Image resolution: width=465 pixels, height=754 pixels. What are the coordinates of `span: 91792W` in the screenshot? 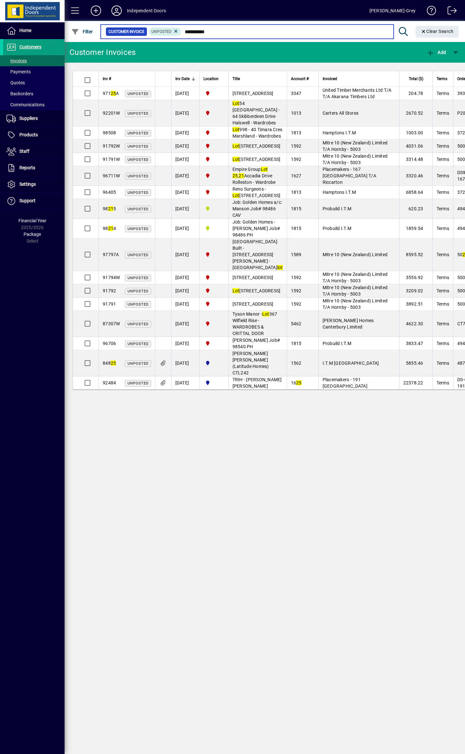 It's located at (111, 146).